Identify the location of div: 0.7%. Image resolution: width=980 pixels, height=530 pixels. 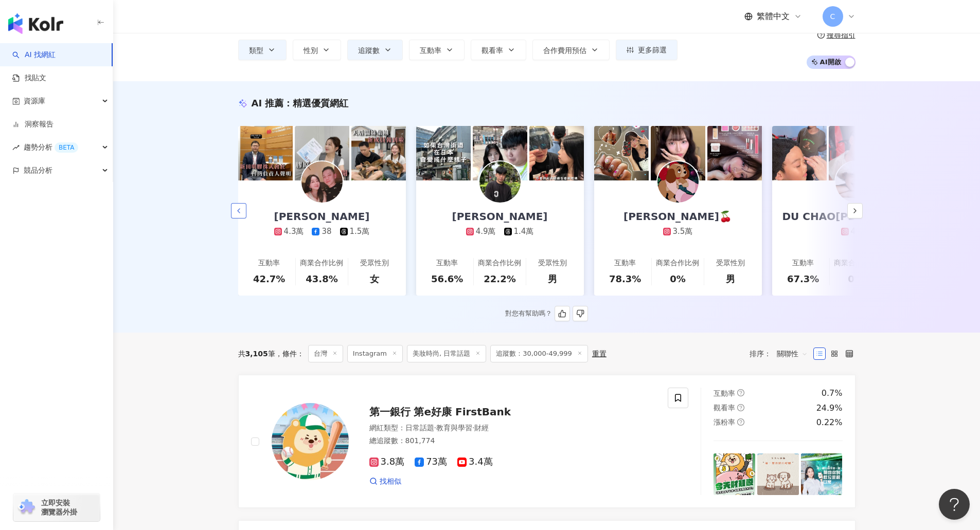
(832, 393).